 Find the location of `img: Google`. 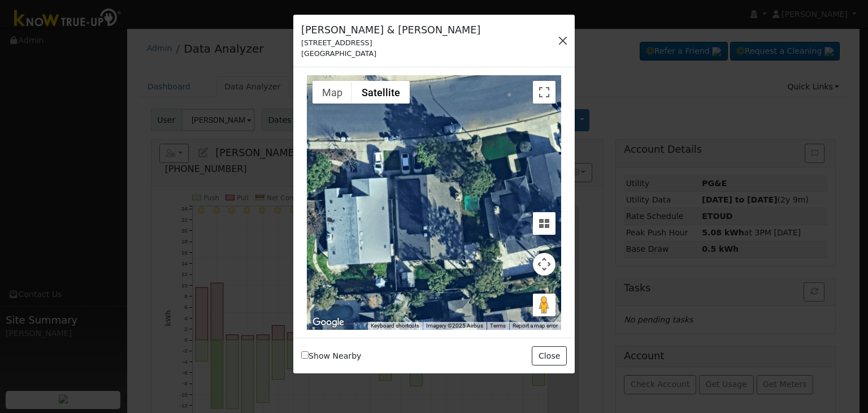

img: Google is located at coordinates (329, 323).